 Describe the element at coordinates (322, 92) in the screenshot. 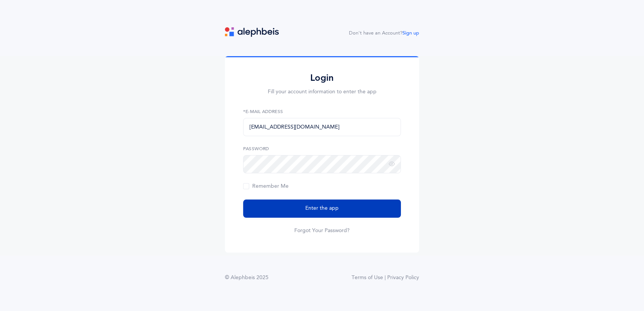

I see `p: Fill your account information to enter the app` at that location.